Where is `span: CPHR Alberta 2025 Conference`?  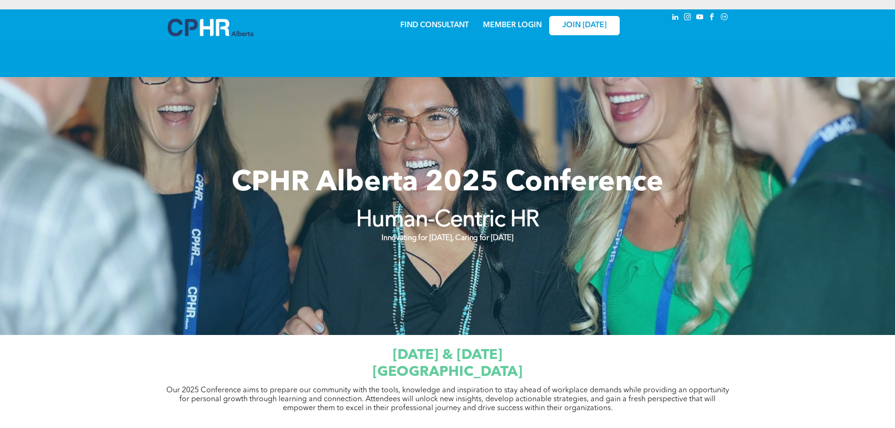 span: CPHR Alberta 2025 Conference is located at coordinates (447, 183).